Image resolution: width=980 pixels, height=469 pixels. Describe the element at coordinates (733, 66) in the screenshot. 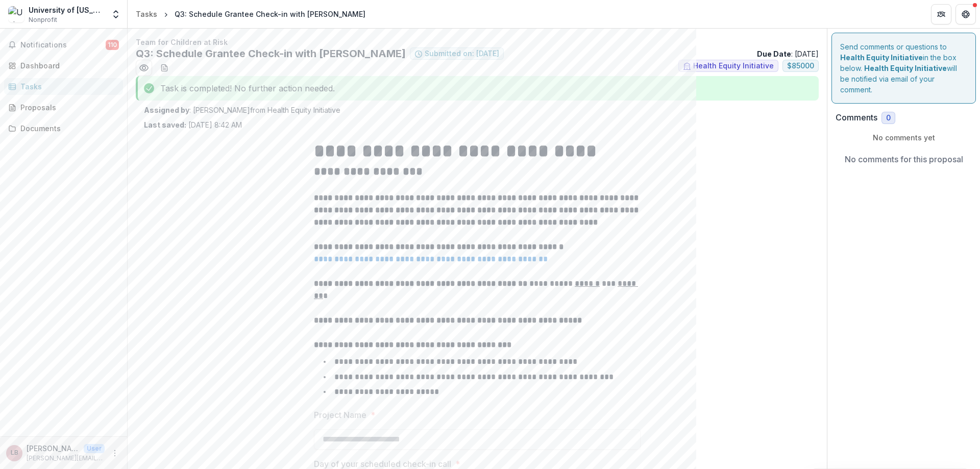

I see `span: Health Equity Initiative` at that location.